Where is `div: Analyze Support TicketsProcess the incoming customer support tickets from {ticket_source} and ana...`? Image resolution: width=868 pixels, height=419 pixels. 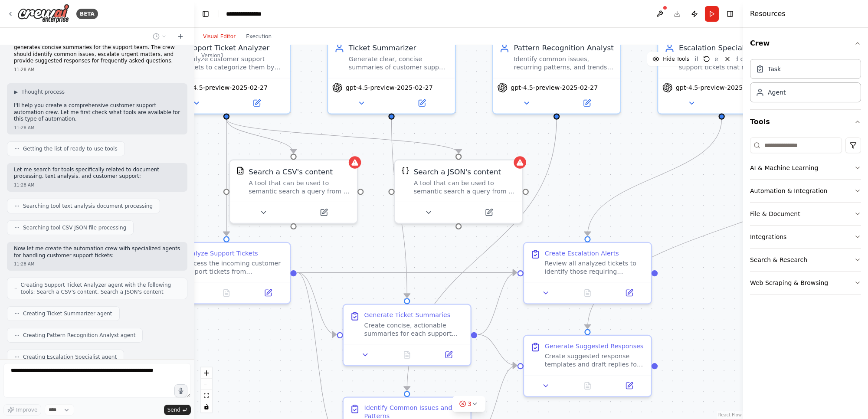 div: Analyze Support TicketsProcess the incoming customer support tickets from {ticket_source} and ana... is located at coordinates (226, 273).